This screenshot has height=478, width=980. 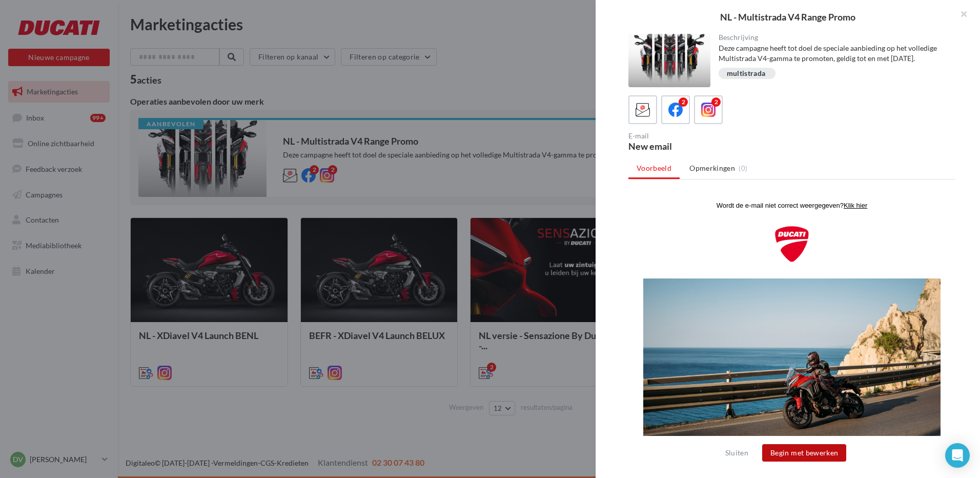 What do you see at coordinates (708, 146) in the screenshot?
I see `div: New email` at bounding box center [708, 146].